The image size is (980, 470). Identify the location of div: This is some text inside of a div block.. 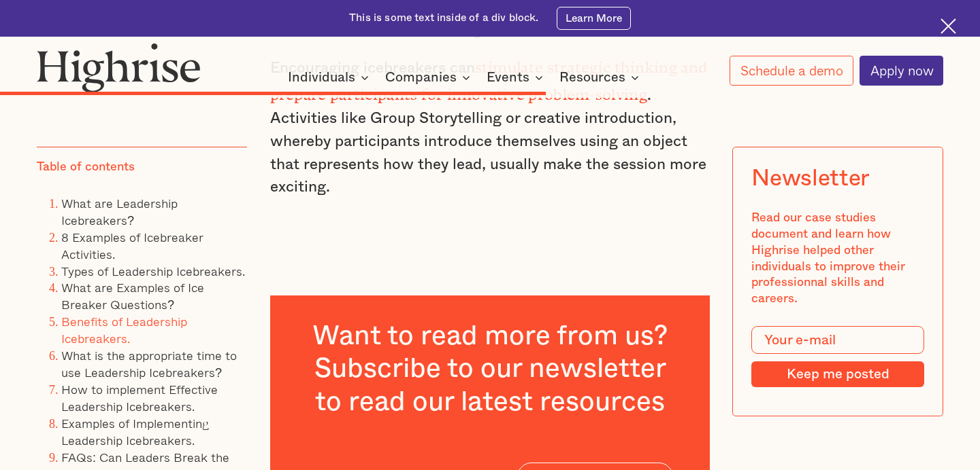
(444, 18).